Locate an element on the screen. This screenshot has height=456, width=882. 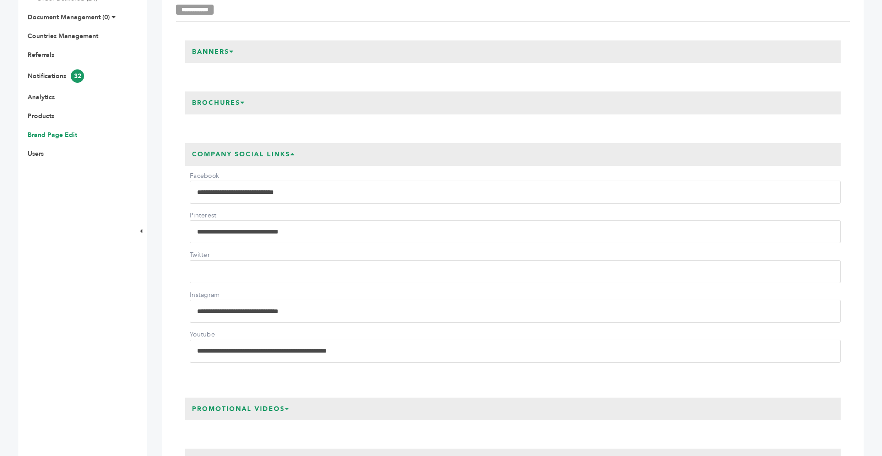
span: 32 is located at coordinates (77, 76).